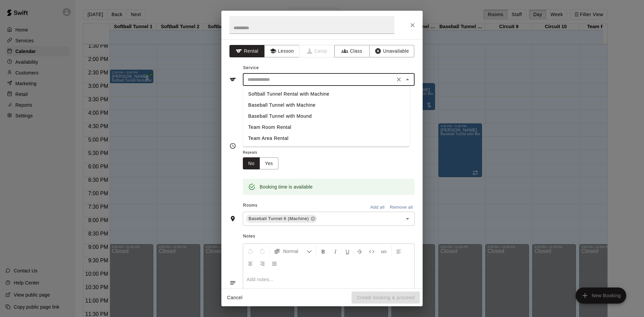  Describe the element at coordinates (329, 237) in the screenshot. I see `span: Notes` at that location.